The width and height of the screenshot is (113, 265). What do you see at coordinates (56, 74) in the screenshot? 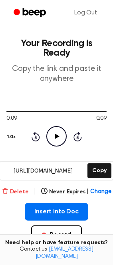
I see `p: Copy the link and paste it anywhere` at bounding box center [56, 74].